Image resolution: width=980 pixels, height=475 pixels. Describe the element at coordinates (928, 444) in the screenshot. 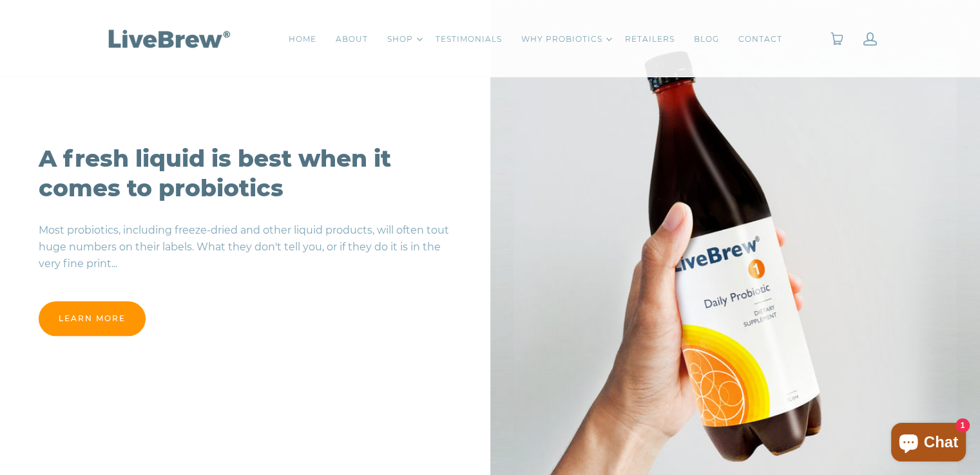

I see `inbox-online-store-chat: Shopify online store chat` at that location.